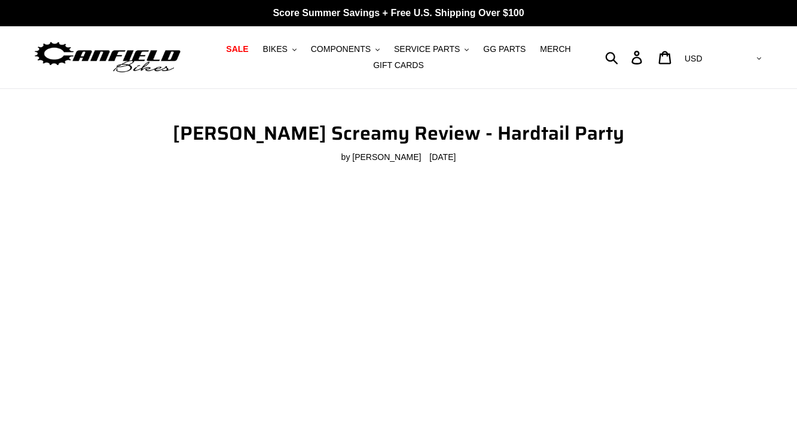  Describe the element at coordinates (504, 49) in the screenshot. I see `a: GG PARTS` at that location.